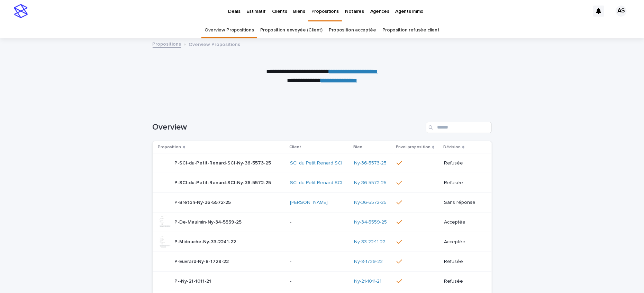 This screenshot has width=644, height=293. Describe the element at coordinates (358, 147) in the screenshot. I see `p: Bien` at that location.